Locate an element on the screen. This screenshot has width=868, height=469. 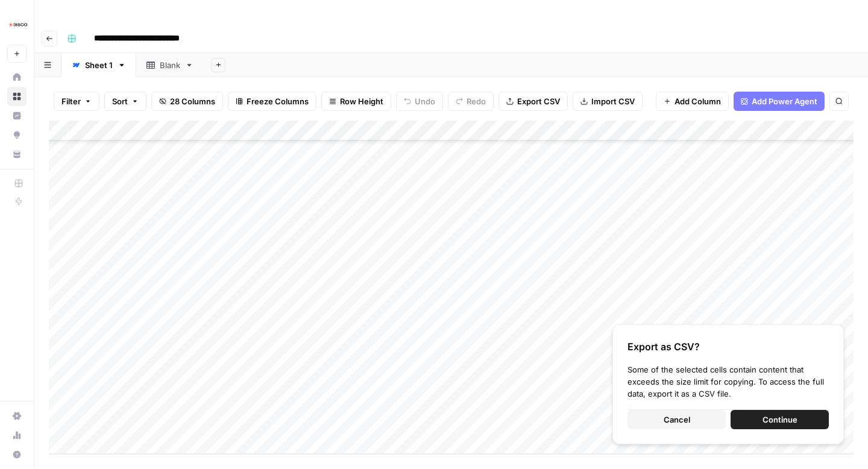
button: Add Column is located at coordinates (692, 101).